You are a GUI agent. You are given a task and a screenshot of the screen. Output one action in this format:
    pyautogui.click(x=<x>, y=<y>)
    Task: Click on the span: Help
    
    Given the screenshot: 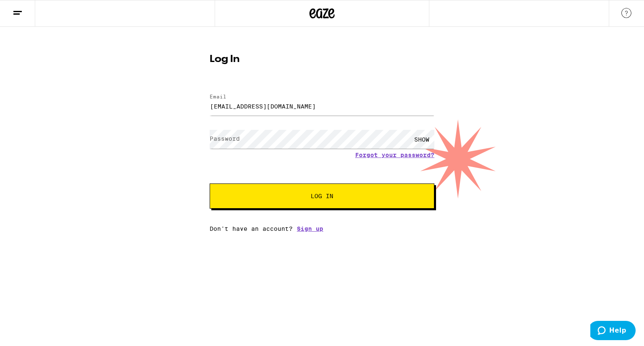 What is the action you would take?
    pyautogui.click(x=27, y=10)
    